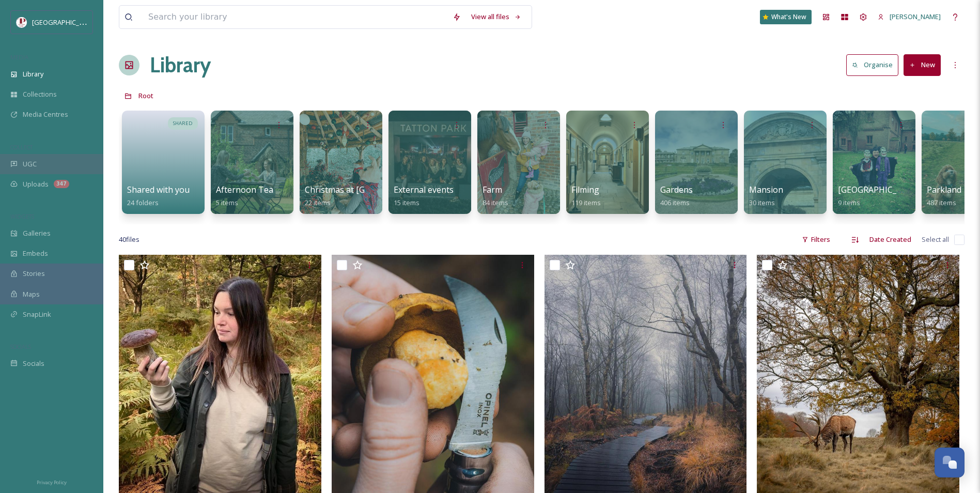 The height and width of the screenshot is (493, 980). I want to click on span: 24 folders, so click(143, 202).